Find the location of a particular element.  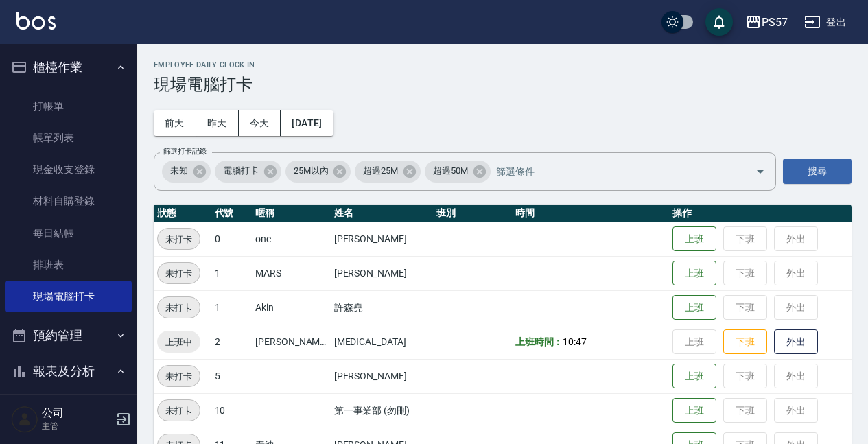

b: 上班時間： is located at coordinates (539, 342).